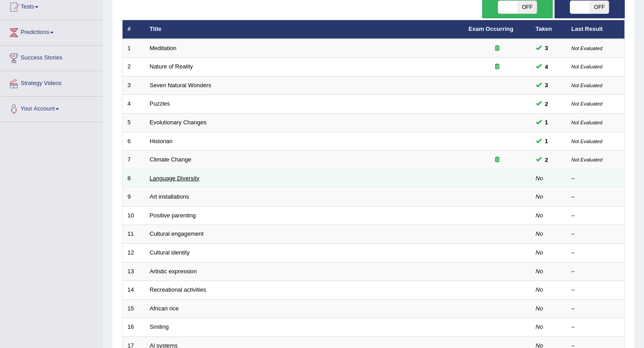 The image size is (644, 348). I want to click on a: Strategy Videos, so click(52, 83).